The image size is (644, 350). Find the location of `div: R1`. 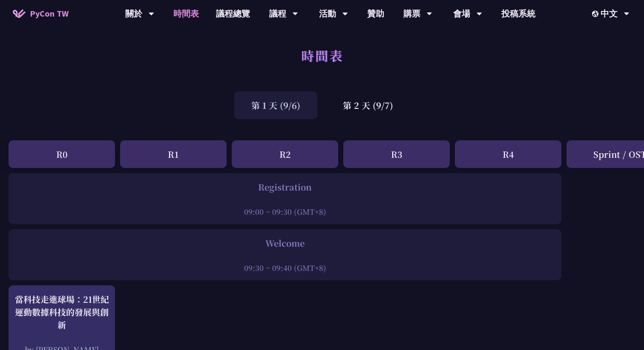

div: R1 is located at coordinates (173, 154).